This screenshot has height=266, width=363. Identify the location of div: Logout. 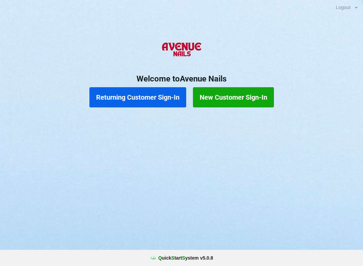
(343, 7).